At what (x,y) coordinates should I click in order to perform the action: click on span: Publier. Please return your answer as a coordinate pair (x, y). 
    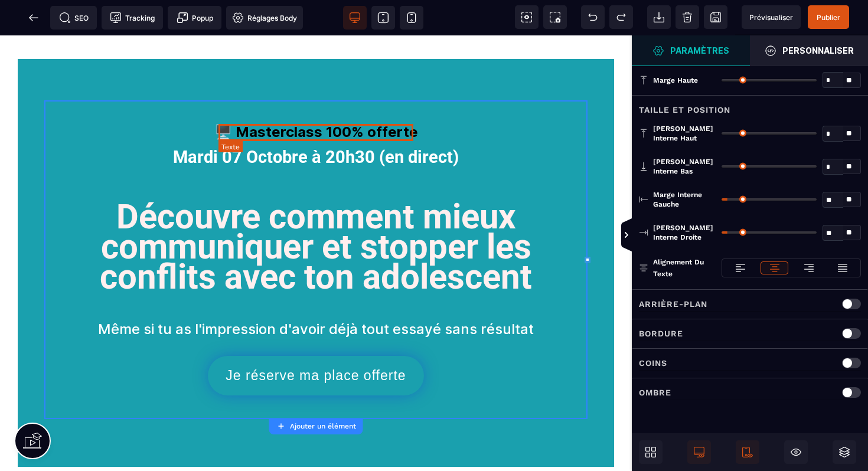
    Looking at the image, I should click on (829, 17).